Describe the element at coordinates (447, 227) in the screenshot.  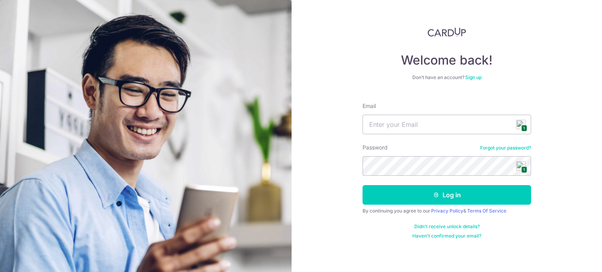
I see `a: Didn't receive unlock details?` at that location.